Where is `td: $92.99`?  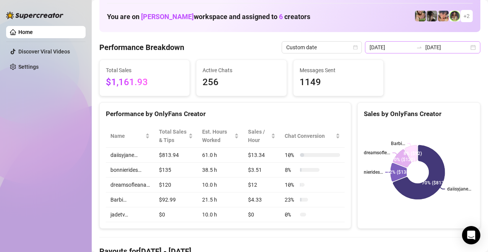 td: $92.99 is located at coordinates (176, 200).